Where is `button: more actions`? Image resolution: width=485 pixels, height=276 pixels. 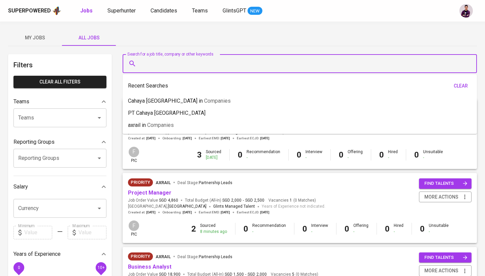
button: more actions is located at coordinates (445, 197).